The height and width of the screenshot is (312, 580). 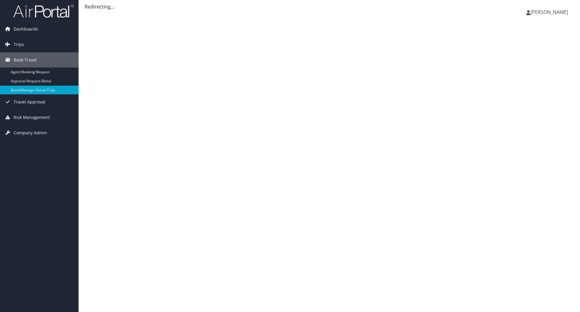 What do you see at coordinates (32, 117) in the screenshot?
I see `span: Risk Management` at bounding box center [32, 117].